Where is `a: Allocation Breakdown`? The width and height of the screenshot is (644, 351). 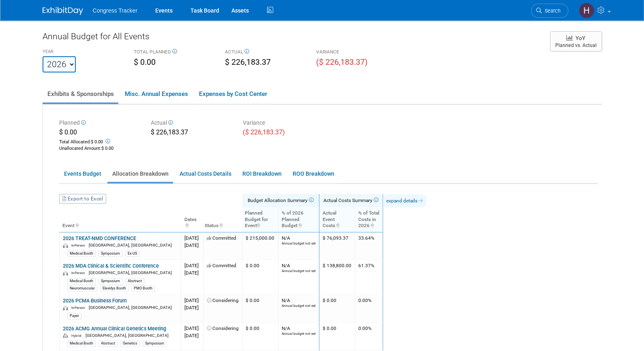 a: Allocation Breakdown is located at coordinates (140, 174).